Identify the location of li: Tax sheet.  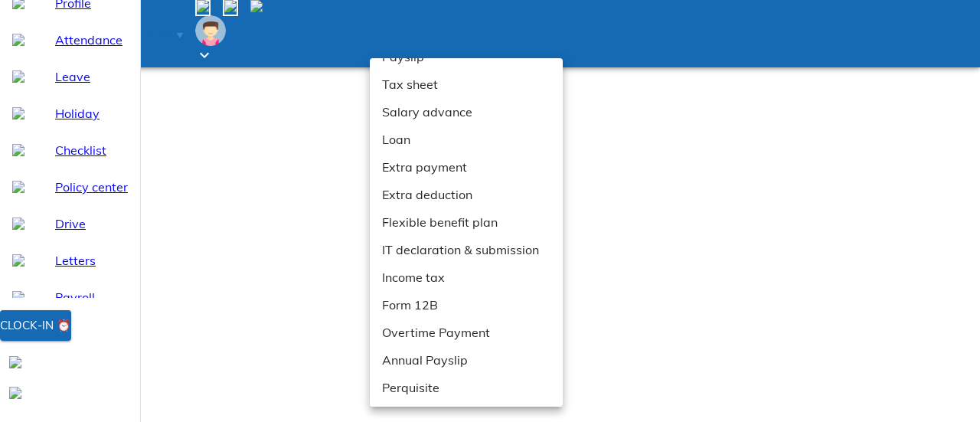
(472, 84).